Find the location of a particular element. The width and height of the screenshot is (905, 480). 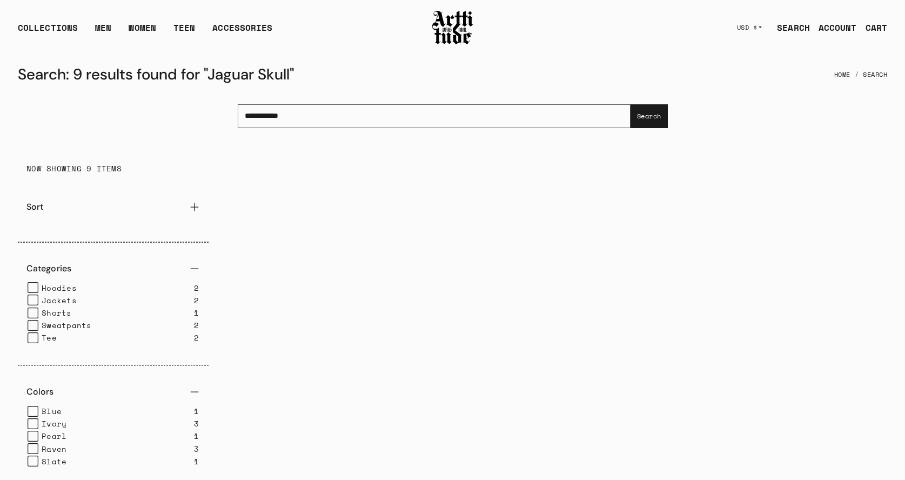

li: Search is located at coordinates (869, 75).